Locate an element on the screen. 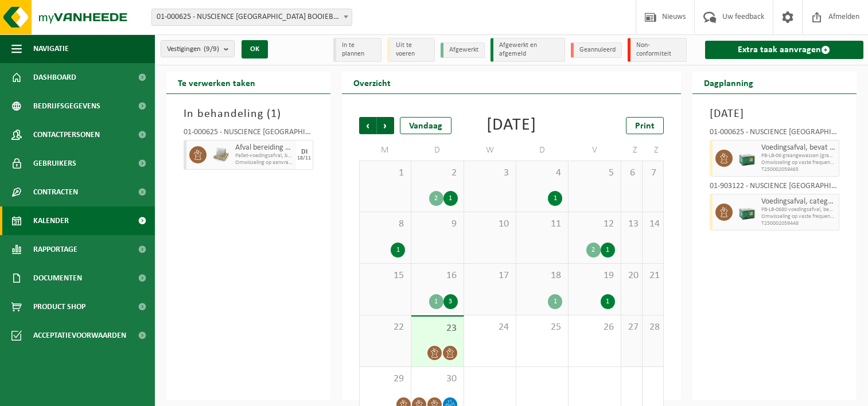 The image size is (868, 406). img: LP-PA-00000-WDN-11 is located at coordinates (221, 155).